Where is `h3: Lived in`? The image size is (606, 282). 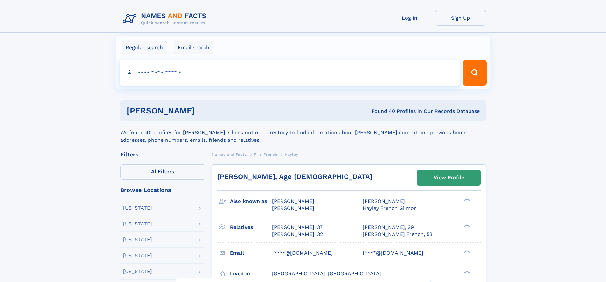 h3: Lived in is located at coordinates (251, 274).